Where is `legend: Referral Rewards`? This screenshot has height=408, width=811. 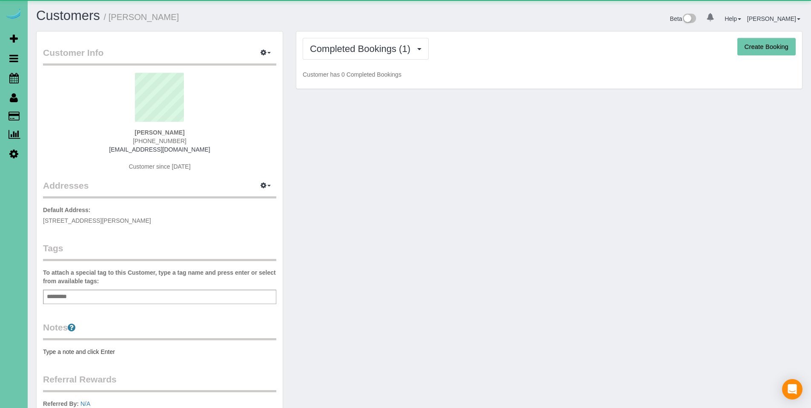
legend: Referral Rewards is located at coordinates (160, 382).